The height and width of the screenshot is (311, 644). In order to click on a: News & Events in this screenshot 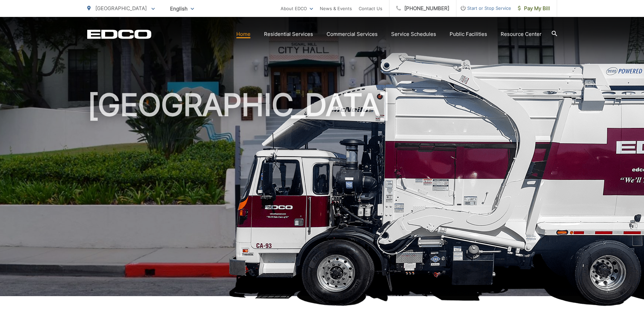, I will do `click(335, 9)`.